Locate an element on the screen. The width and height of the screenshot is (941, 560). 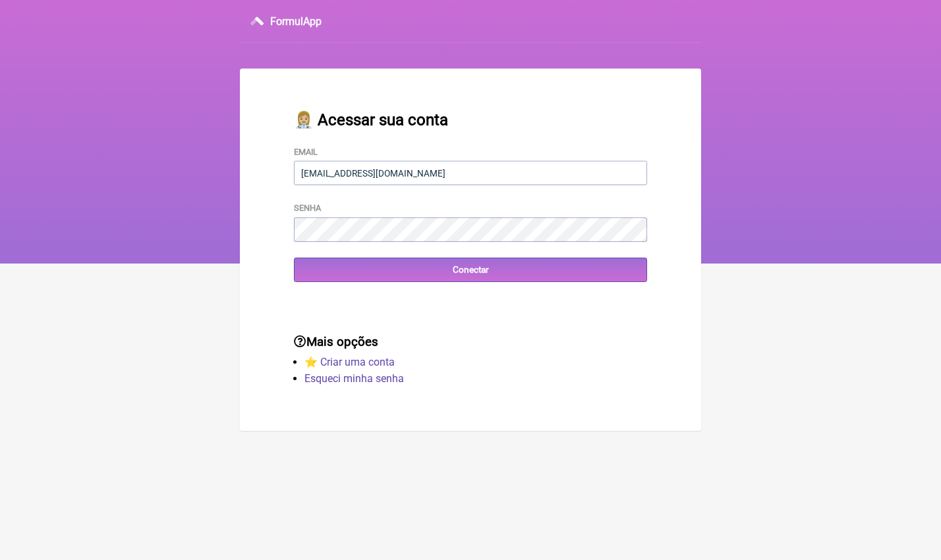
h3: FormulApp is located at coordinates (296, 21).